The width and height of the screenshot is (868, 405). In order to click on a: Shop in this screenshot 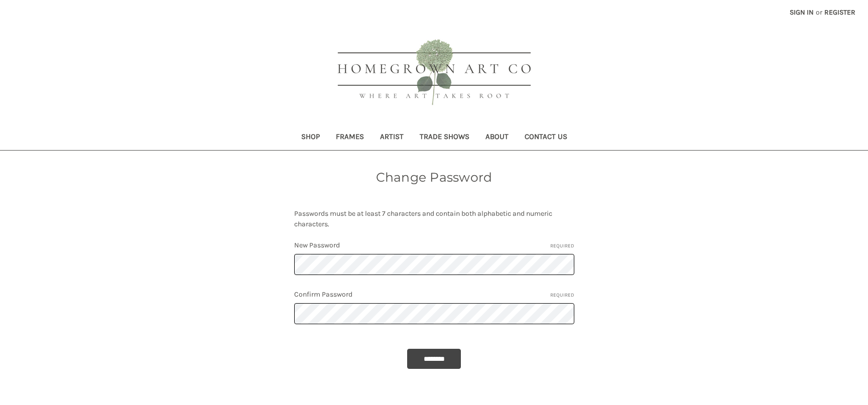, I will do `click(310, 138)`.